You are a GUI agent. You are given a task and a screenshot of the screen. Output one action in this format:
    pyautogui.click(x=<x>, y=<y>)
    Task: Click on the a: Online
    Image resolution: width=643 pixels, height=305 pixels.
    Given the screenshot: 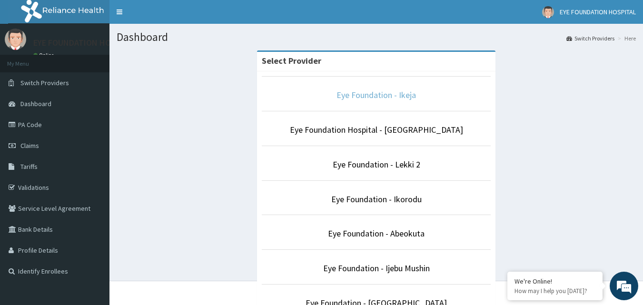 What is the action you would take?
    pyautogui.click(x=45, y=55)
    